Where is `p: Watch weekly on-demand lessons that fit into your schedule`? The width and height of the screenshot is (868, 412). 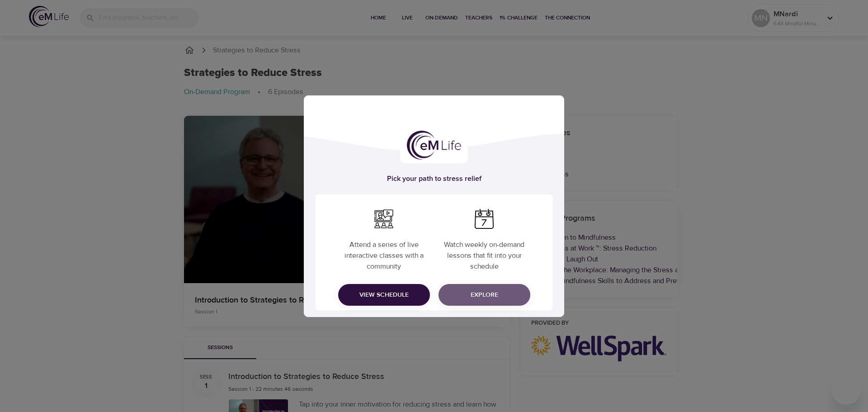 p: Watch weekly on-demand lessons that fit into your schedule is located at coordinates (484, 253).